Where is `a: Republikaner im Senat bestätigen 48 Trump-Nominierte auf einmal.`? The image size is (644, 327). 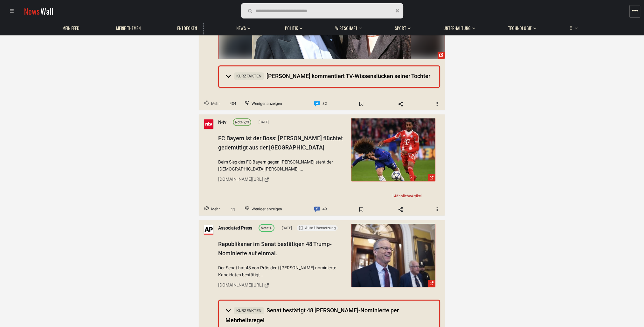 a: Republikaner im Senat bestätigen 48 Trump-Nominierte auf einmal. is located at coordinates (393, 255).